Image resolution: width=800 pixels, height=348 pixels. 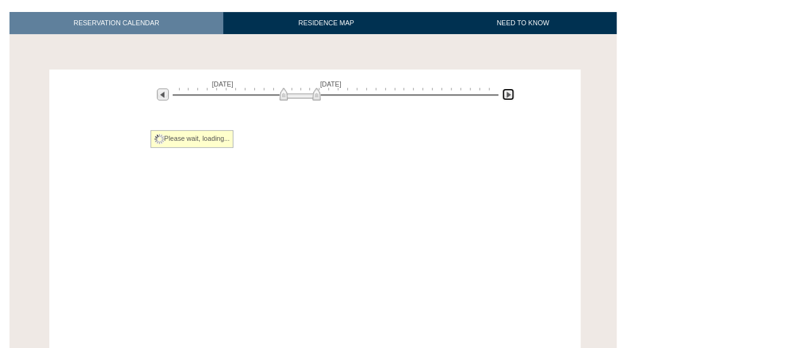 I want to click on div: Please wait, loading..., so click(x=192, y=139).